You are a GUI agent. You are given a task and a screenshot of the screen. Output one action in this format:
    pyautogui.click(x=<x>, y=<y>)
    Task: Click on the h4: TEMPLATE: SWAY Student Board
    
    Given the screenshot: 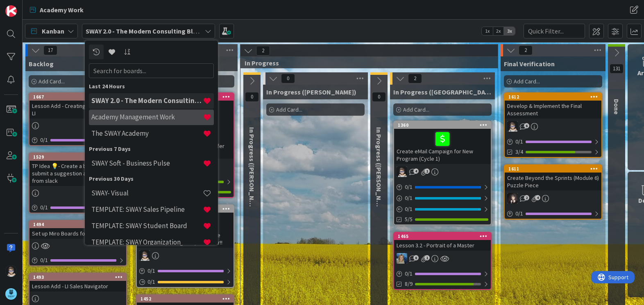 What is the action you would take?
    pyautogui.click(x=147, y=226)
    